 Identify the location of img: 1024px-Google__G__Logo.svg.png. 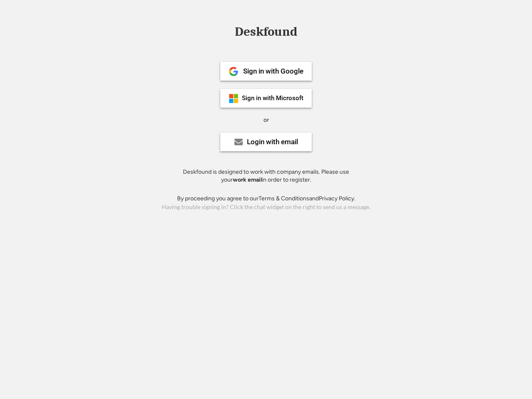
(234, 72).